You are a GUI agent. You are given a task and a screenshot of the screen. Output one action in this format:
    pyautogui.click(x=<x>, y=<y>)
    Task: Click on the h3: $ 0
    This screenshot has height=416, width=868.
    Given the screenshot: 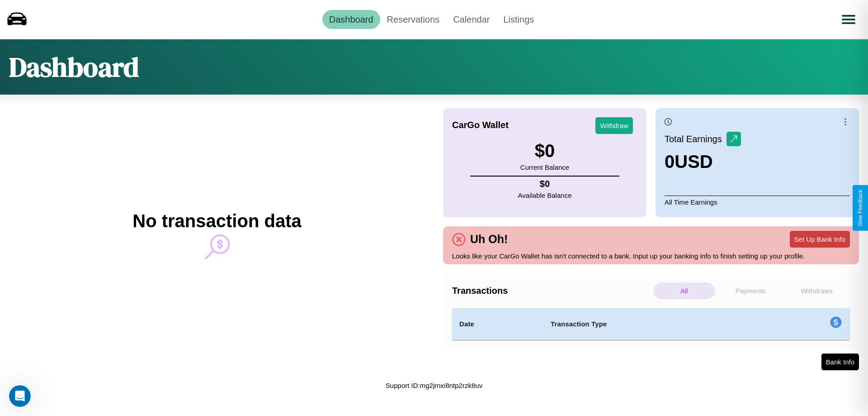 What is the action you would take?
    pyautogui.click(x=545, y=151)
    